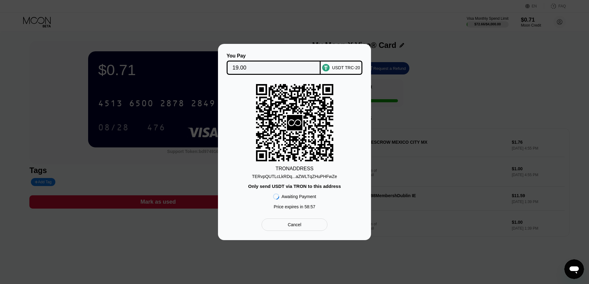 The width and height of the screenshot is (589, 284). What do you see at coordinates (294, 186) in the screenshot?
I see `div: Only send USDT via TRON to this address` at bounding box center [294, 186].